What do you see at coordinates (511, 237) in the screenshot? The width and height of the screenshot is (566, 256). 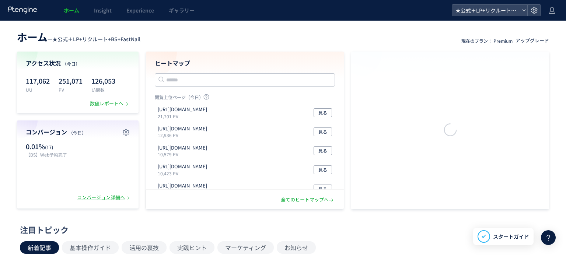 I see `span: スタートガイド` at bounding box center [511, 237].